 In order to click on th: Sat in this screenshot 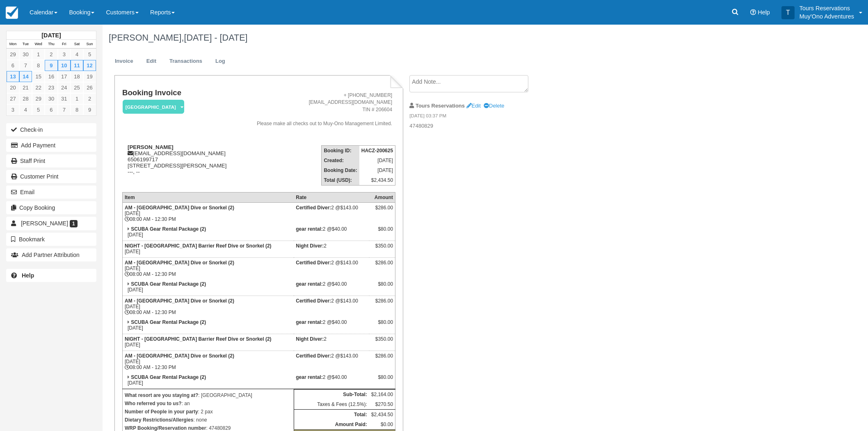, I will do `click(77, 45)`.